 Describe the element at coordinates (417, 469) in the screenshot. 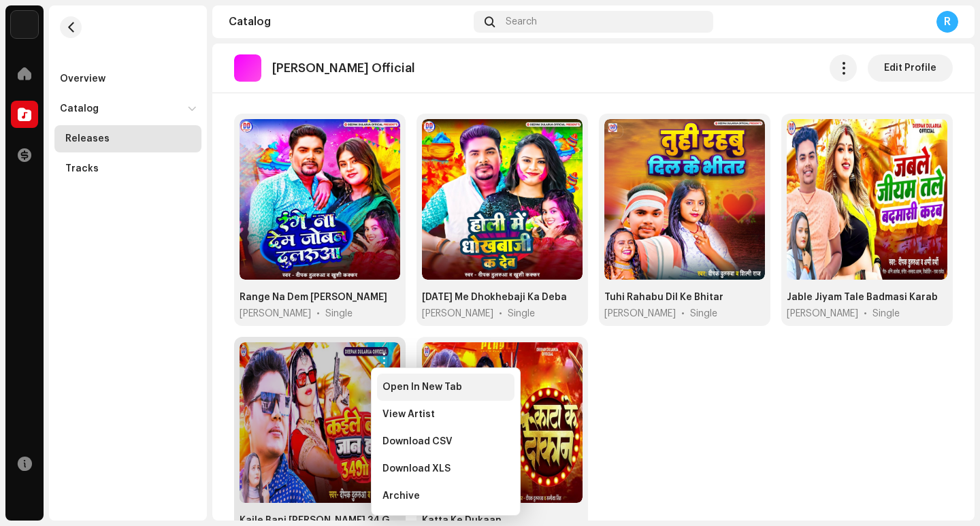

I see `span: Download XLS` at that location.